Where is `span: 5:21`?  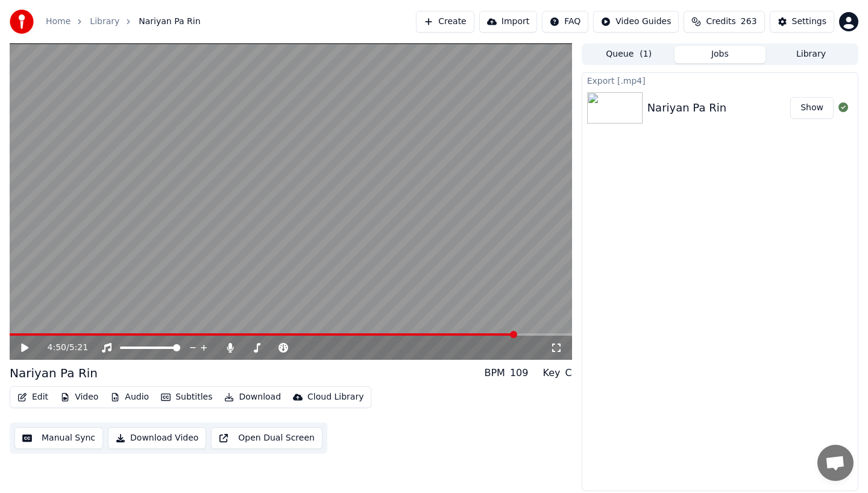 span: 5:21 is located at coordinates (78, 348).